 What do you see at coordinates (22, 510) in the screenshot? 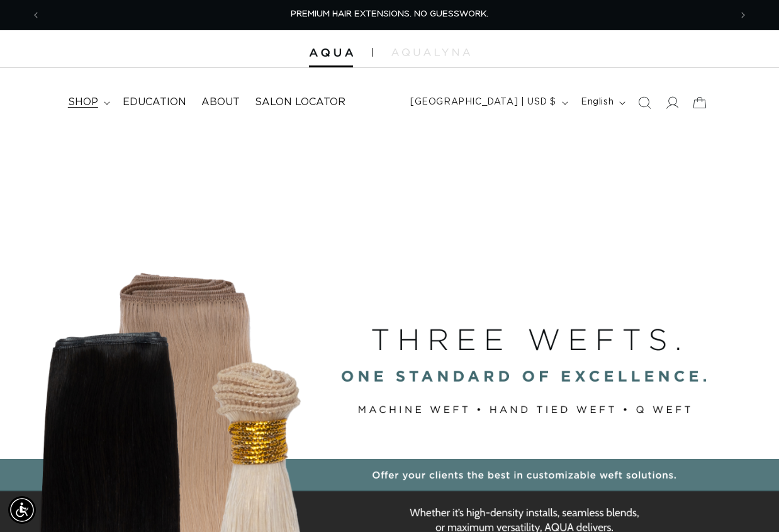
I see `div: Accessibility Menu` at bounding box center [22, 510].